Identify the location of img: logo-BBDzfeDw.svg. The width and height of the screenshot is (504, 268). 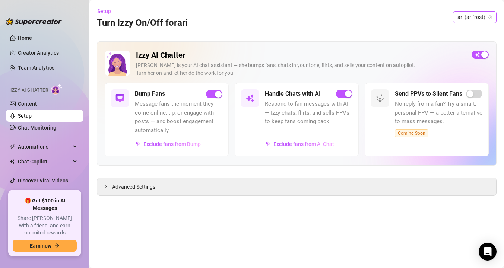
(34, 22).